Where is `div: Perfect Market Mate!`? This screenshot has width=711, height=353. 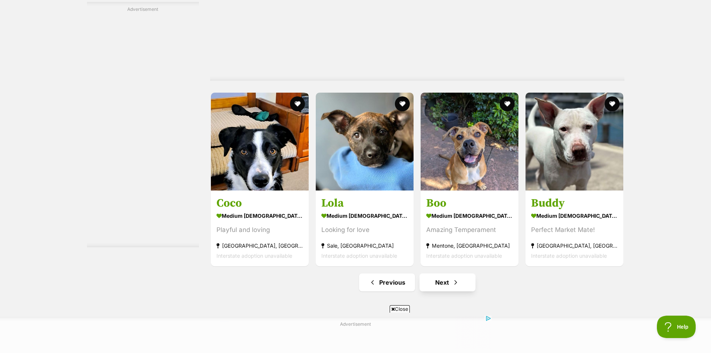 div: Perfect Market Mate! is located at coordinates (575, 229).